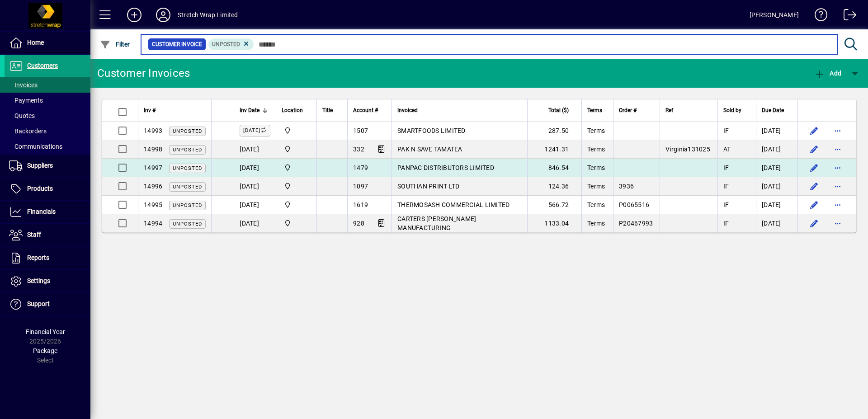 Image resolution: width=868 pixels, height=419 pixels. What do you see at coordinates (292, 110) in the screenshot?
I see `span: Location` at bounding box center [292, 110].